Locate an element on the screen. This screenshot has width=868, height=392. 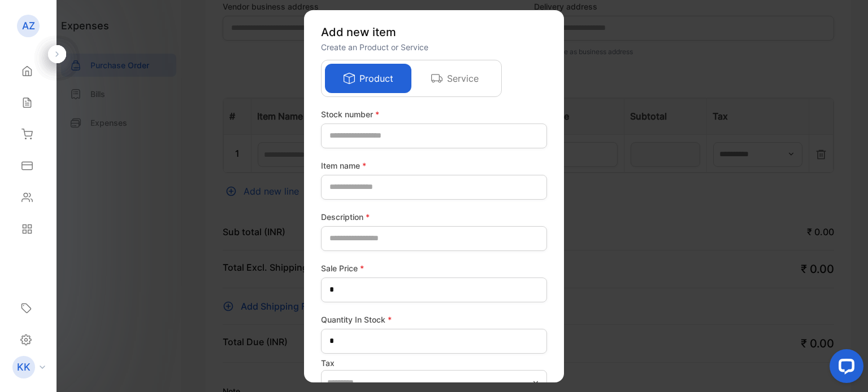
label: Tax is located at coordinates (434, 362).